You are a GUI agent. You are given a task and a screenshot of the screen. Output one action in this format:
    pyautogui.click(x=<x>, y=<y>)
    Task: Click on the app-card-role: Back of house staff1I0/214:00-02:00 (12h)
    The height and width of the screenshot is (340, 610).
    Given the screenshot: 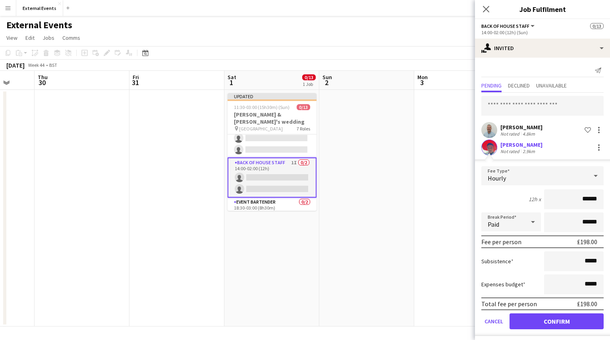 What is the action you would take?
    pyautogui.click(x=272, y=177)
    